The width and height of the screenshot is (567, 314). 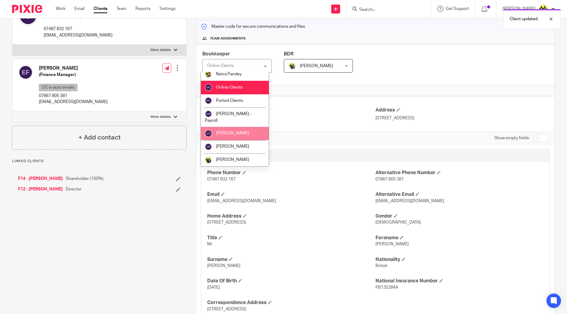 I want to click on a: Work, so click(x=61, y=9).